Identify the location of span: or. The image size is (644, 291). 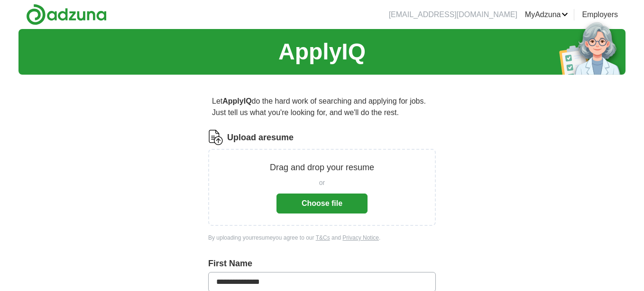
(322, 183).